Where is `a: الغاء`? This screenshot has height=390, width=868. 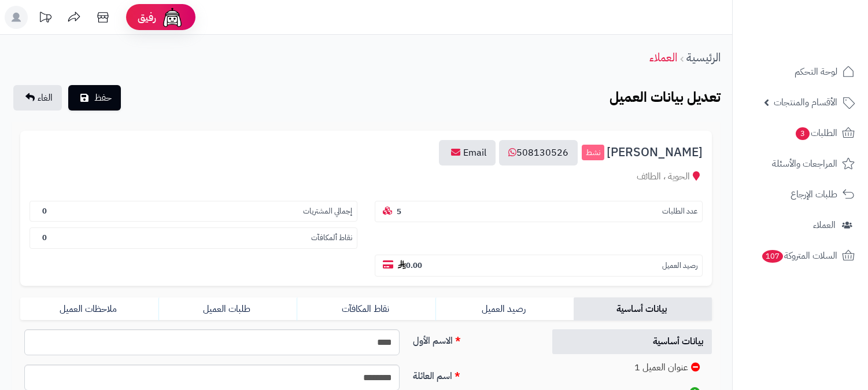
a: الغاء is located at coordinates (38, 98).